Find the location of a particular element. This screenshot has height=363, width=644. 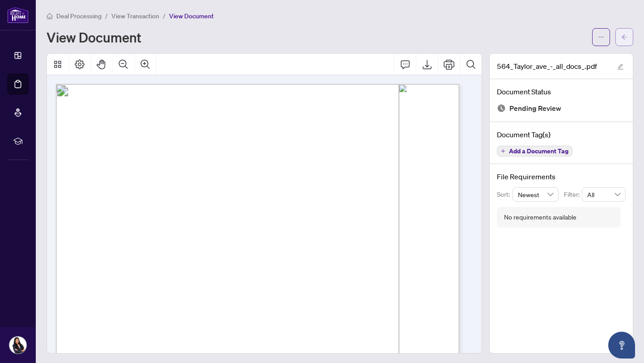

span: Newest is located at coordinates (536, 194).